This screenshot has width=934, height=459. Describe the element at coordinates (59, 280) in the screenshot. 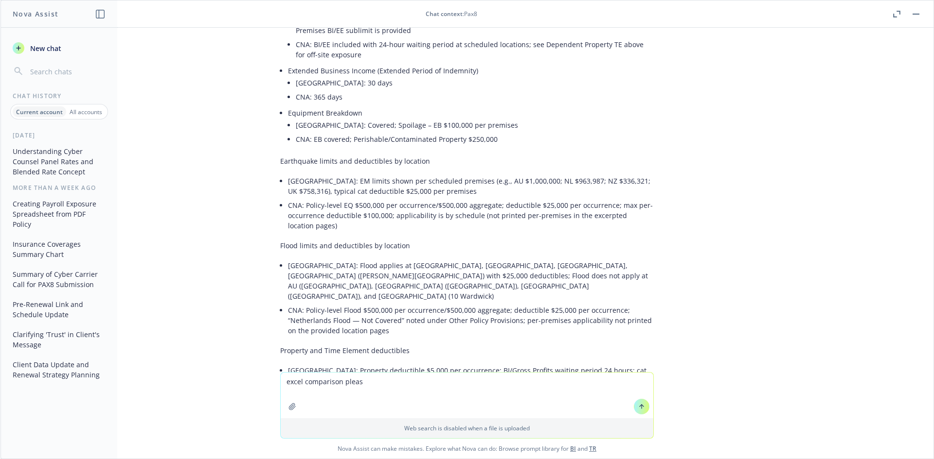

I see `button: Summary of Cyber Carrier Call for PAX8 Submission` at that location.